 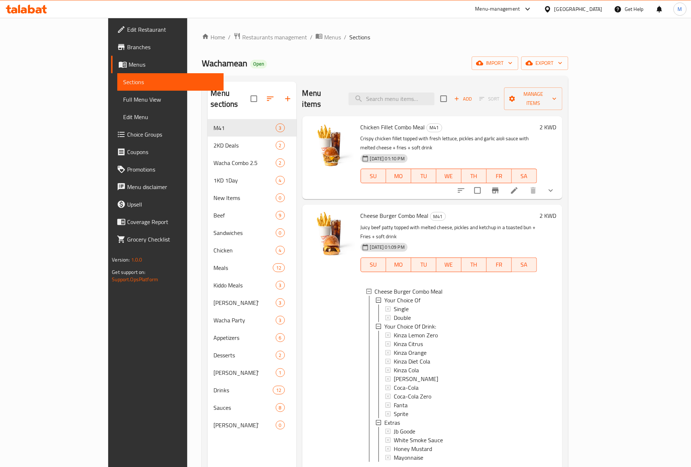 I want to click on span: Your Choice Of Drink:, so click(x=410, y=326).